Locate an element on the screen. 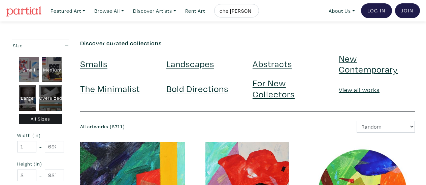  a: Abstracts is located at coordinates (272, 64).